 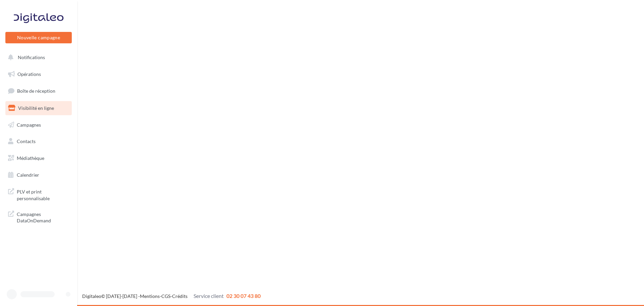 What do you see at coordinates (43, 217) in the screenshot?
I see `span: Campagnes DataOnDemand` at bounding box center [43, 217].